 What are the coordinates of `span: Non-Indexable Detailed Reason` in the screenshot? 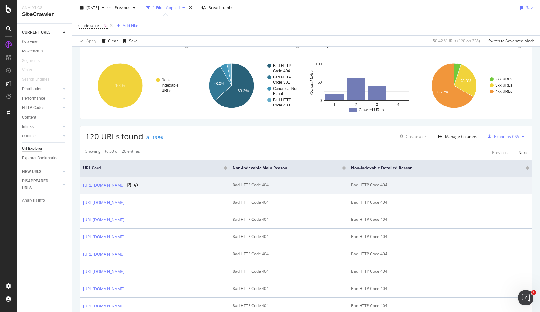 It's located at (434, 168).